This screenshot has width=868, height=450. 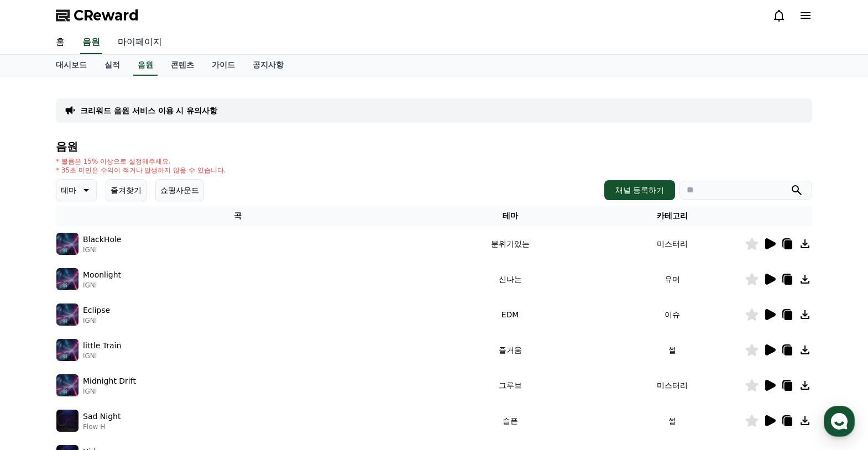 I want to click on td: 유머, so click(x=673, y=279).